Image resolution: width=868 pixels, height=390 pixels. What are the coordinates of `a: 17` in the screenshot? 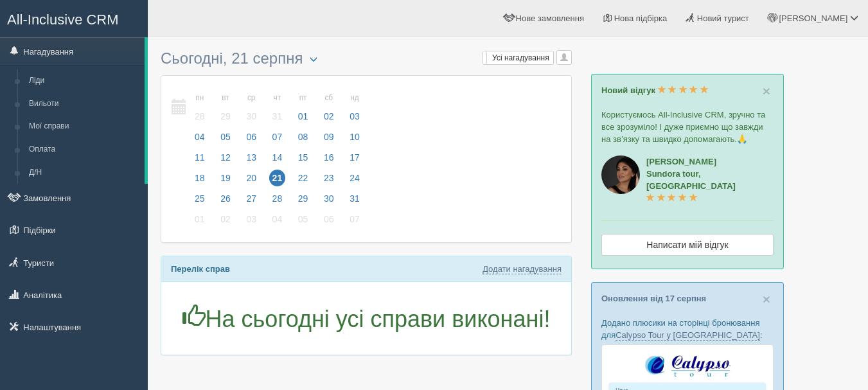 It's located at (353, 160).